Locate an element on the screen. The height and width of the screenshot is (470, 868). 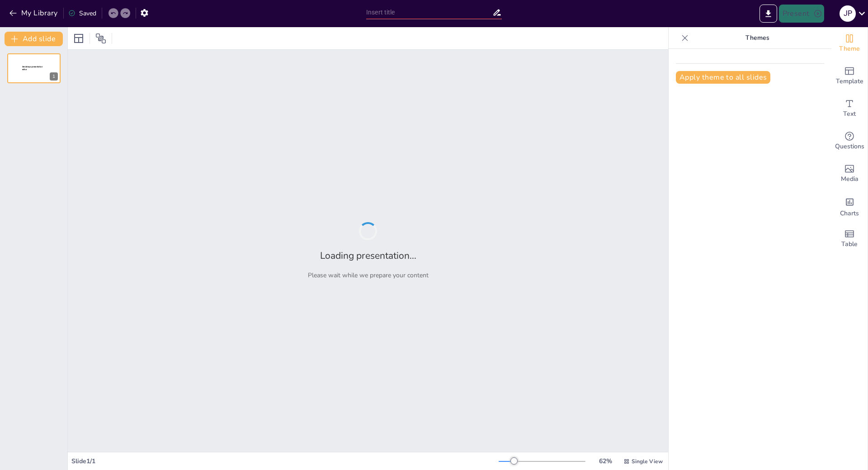
div: Add ready made slides is located at coordinates (850, 76).